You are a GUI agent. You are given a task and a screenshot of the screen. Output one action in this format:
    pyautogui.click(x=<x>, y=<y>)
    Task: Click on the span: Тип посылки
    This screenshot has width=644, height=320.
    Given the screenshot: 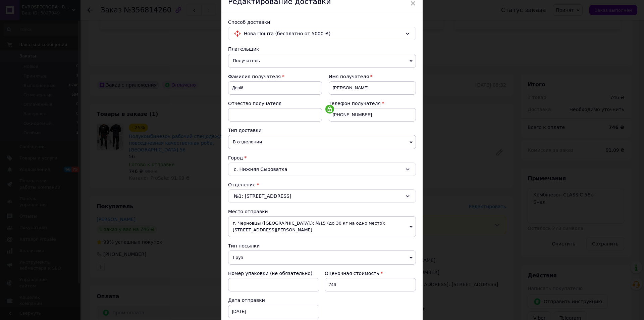 What is the action you would take?
    pyautogui.click(x=243, y=245)
    